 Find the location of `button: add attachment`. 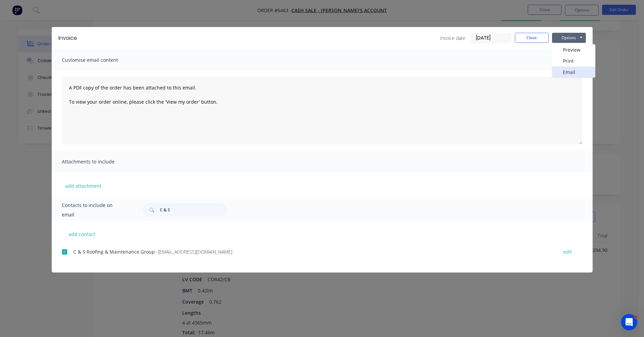

button: add attachment is located at coordinates (83, 186).